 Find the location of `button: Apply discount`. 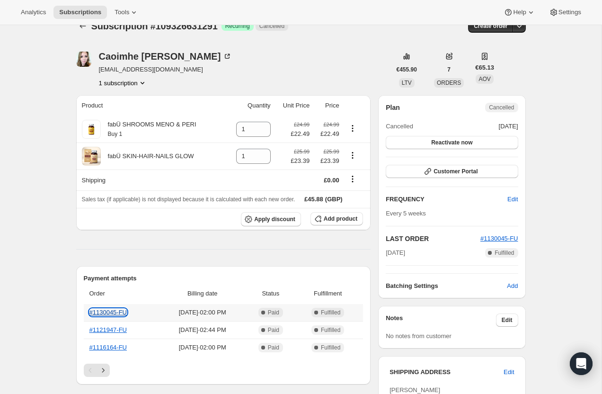

button: Apply discount is located at coordinates (271, 219).